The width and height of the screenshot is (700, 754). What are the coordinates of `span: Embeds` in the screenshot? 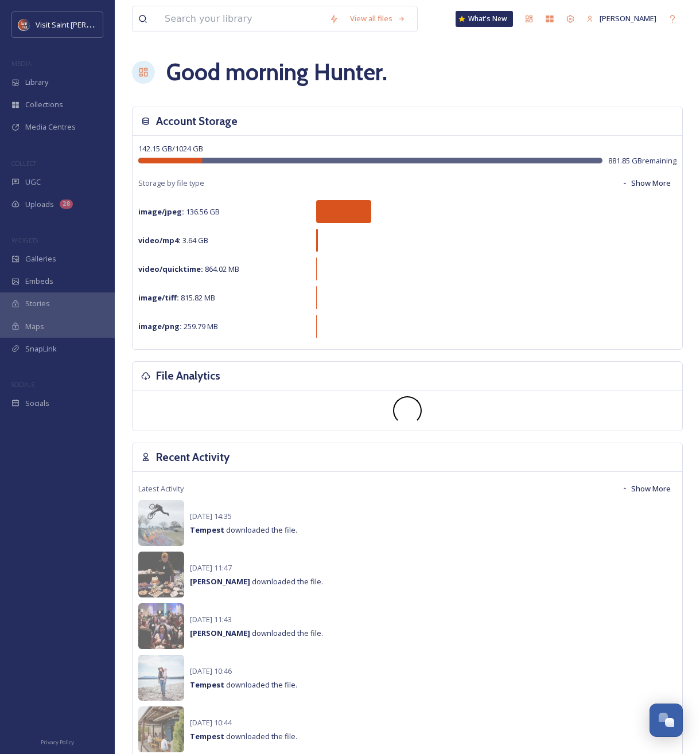 It's located at (39, 281).